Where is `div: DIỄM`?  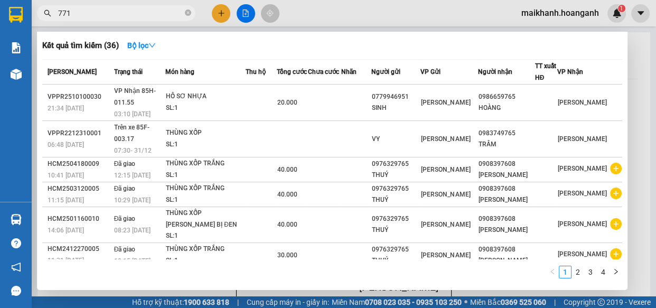
div: DIỄM is located at coordinates (143, 39).